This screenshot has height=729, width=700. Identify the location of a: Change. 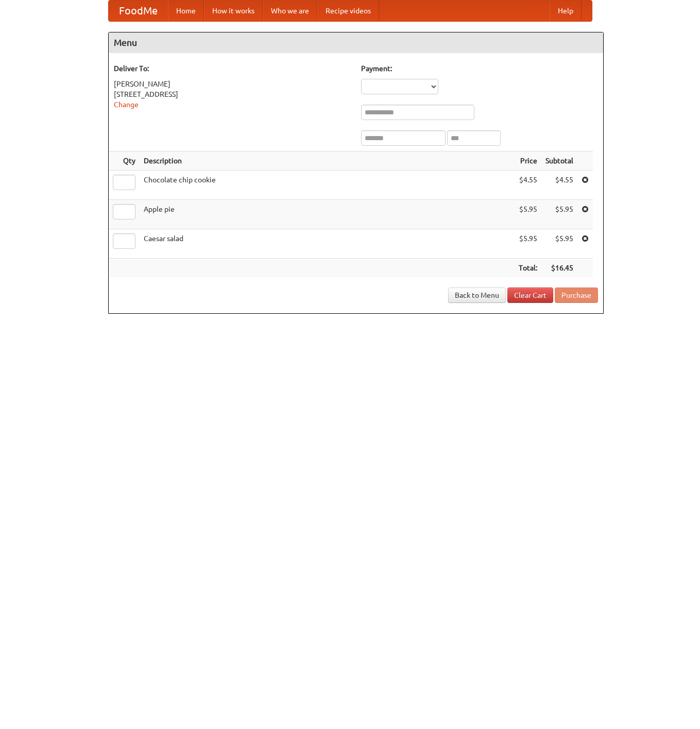
(126, 105).